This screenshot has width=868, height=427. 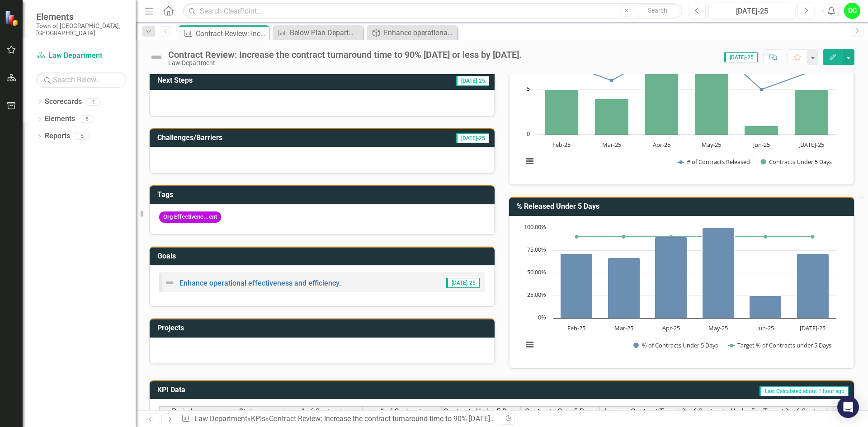 What do you see at coordinates (81, 79) in the screenshot?
I see `input: Search Below...` at bounding box center [81, 79].